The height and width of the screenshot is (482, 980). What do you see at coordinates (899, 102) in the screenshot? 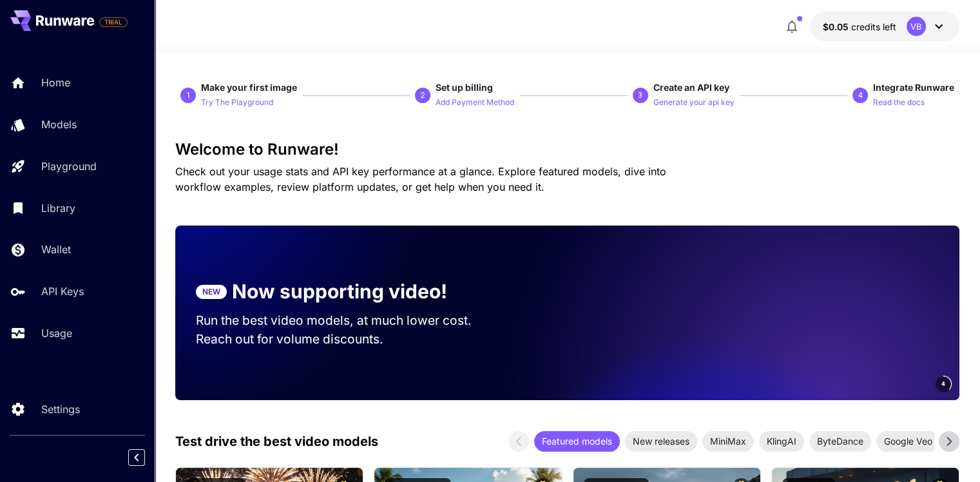
I see `button: Read the docs` at bounding box center [899, 102].